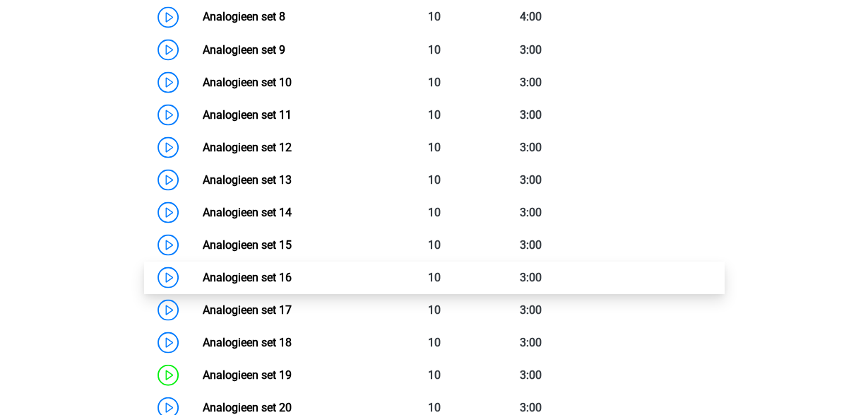 Image resolution: width=868 pixels, height=415 pixels. What do you see at coordinates (243, 49) in the screenshot?
I see `a: Analogieen set 9` at bounding box center [243, 49].